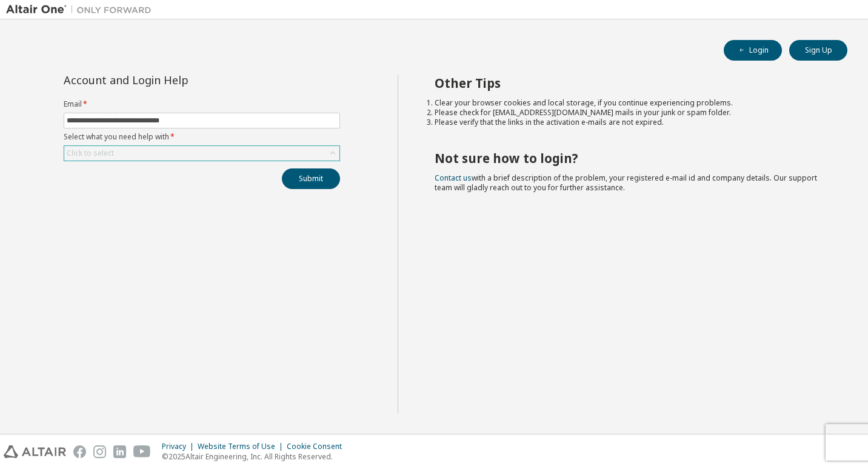 The height and width of the screenshot is (469, 868). Describe the element at coordinates (453, 177) in the screenshot. I see `a: Contact us` at that location.